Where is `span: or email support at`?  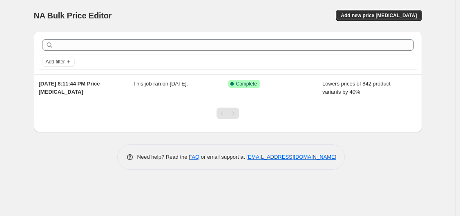 span: or email support at is located at coordinates (223, 157).